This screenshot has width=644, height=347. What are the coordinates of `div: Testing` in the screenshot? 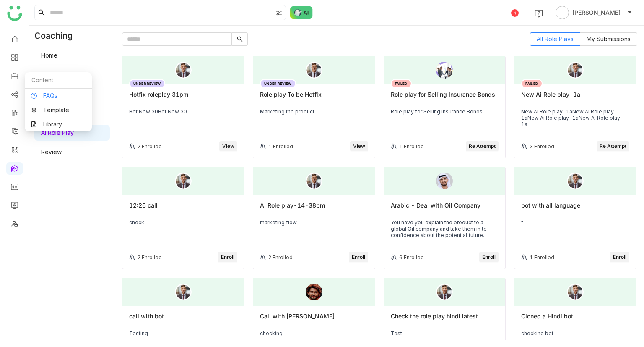 It's located at (183, 333).